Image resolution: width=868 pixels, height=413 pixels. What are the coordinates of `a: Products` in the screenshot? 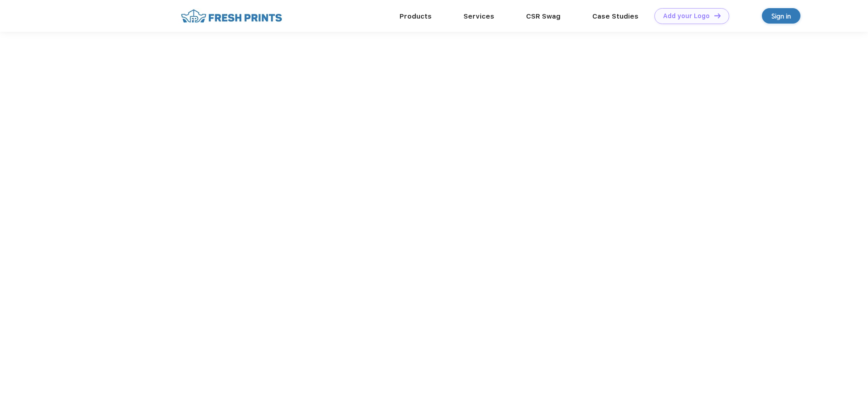 It's located at (415, 16).